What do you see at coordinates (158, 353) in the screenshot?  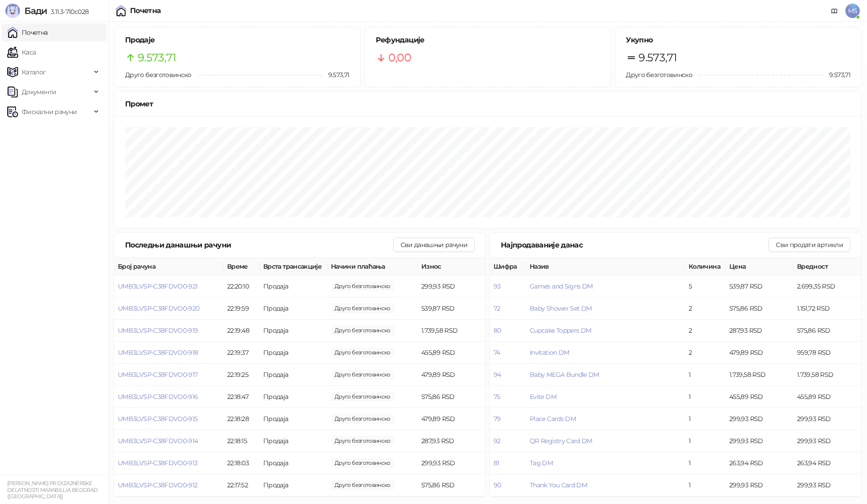 I see `span: UMB3LVSP-C38FDVO0-918` at bounding box center [158, 353].